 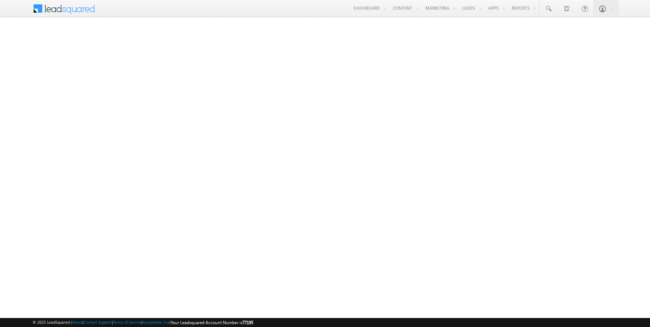 I want to click on a: Terms of Service, so click(x=127, y=322).